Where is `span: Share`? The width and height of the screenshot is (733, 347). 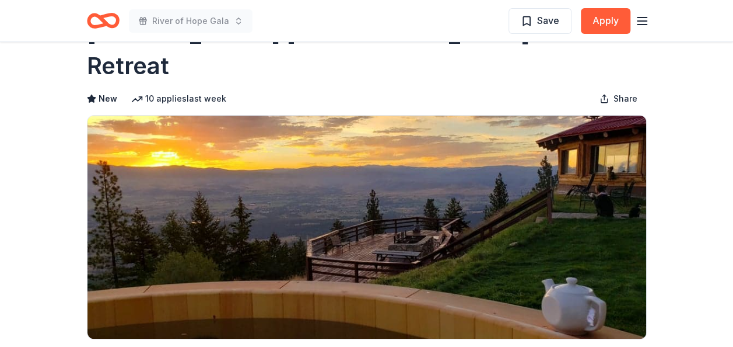 span: Share is located at coordinates (626, 99).